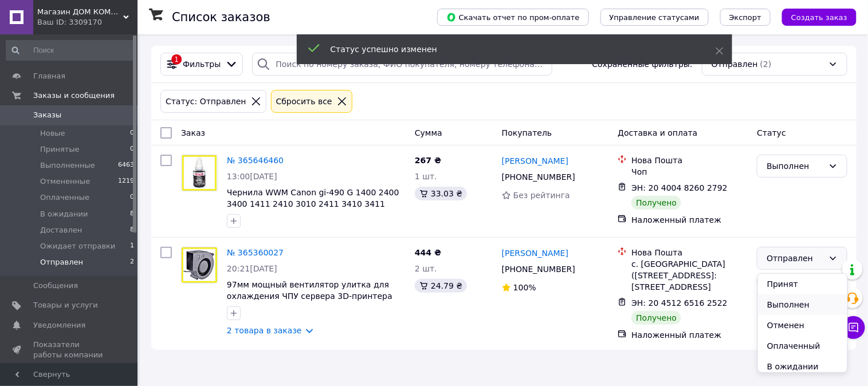 Image resolution: width=868 pixels, height=386 pixels. What do you see at coordinates (527, 133) in the screenshot?
I see `span: Покупатель` at bounding box center [527, 133].